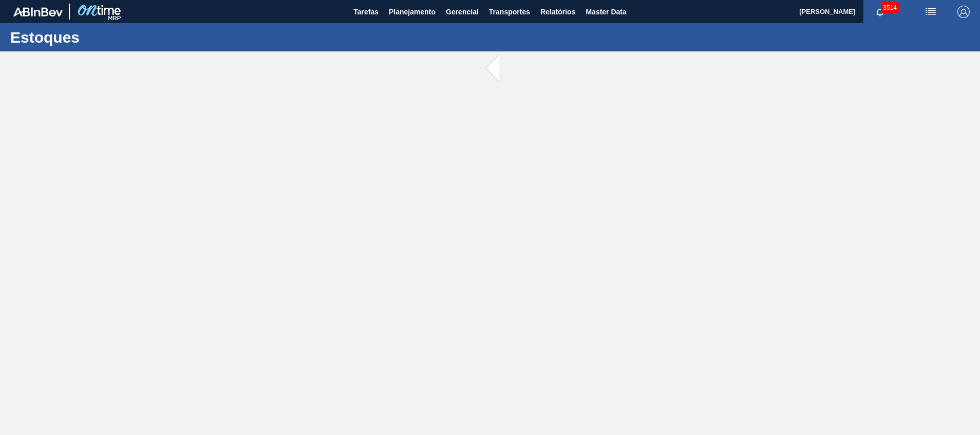 The image size is (980, 435). I want to click on img: userActions, so click(930, 12).